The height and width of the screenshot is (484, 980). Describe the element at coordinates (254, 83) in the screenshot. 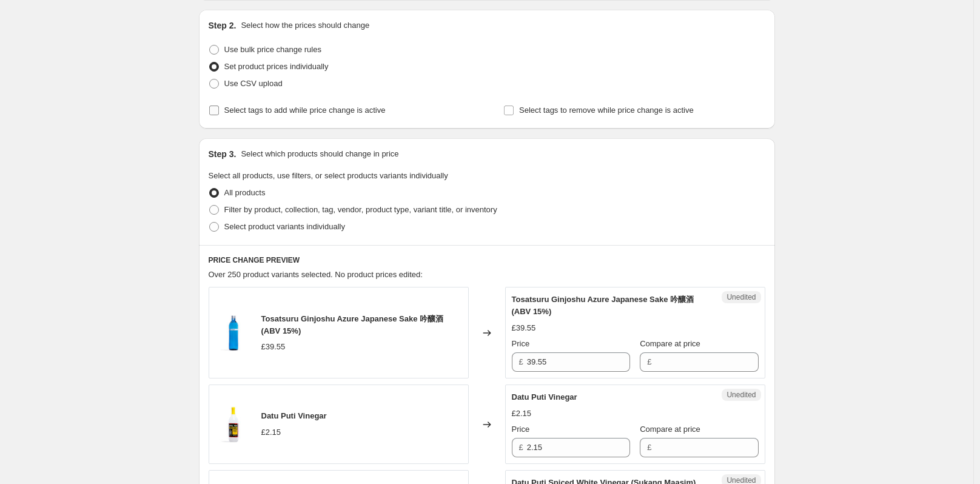

I see `span: Use CSV upload` at that location.